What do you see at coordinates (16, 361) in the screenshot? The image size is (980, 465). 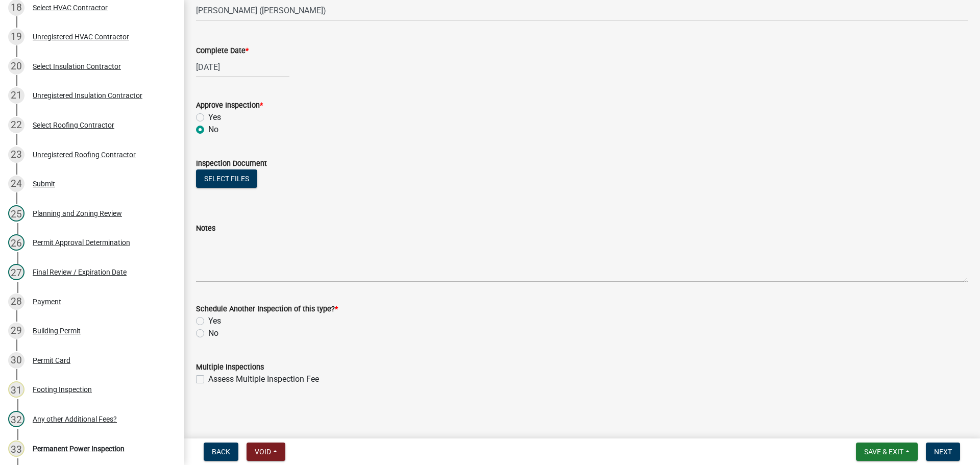 I see `div: 30` at bounding box center [16, 361].